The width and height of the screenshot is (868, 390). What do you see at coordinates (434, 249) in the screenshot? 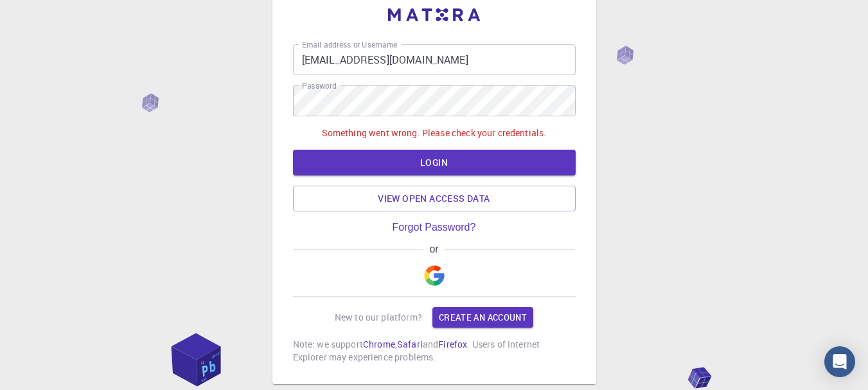
I see `span: or` at bounding box center [434, 249].